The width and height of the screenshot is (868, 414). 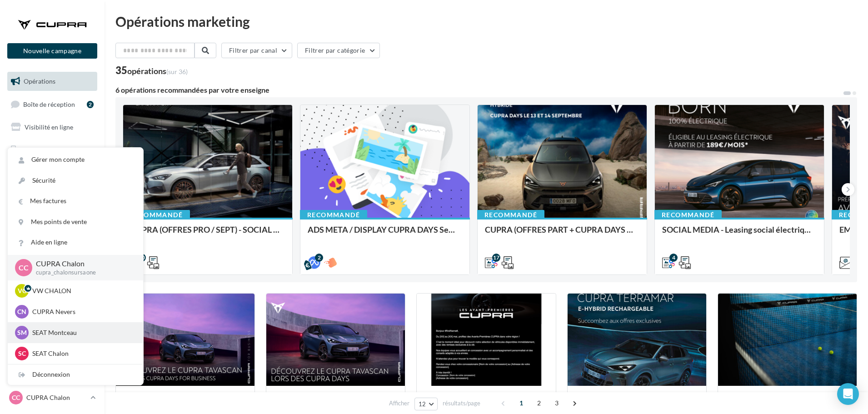 What do you see at coordinates (556, 403) in the screenshot?
I see `span: 3` at bounding box center [556, 403].